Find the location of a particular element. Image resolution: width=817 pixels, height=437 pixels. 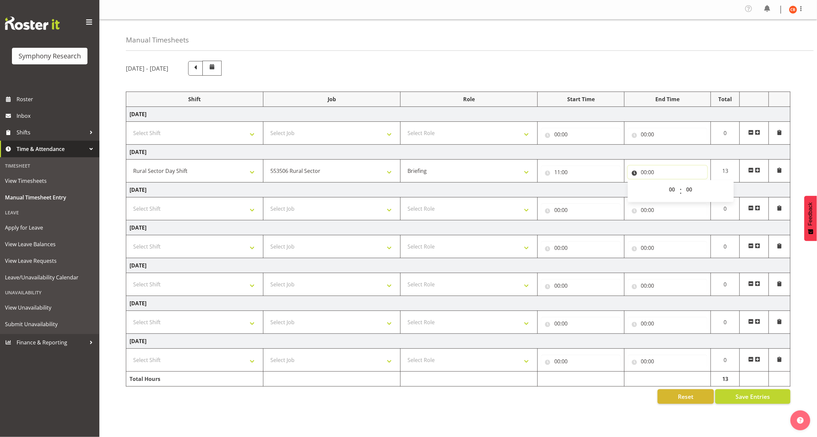

span: Finance & Reporting is located at coordinates (51, 342).